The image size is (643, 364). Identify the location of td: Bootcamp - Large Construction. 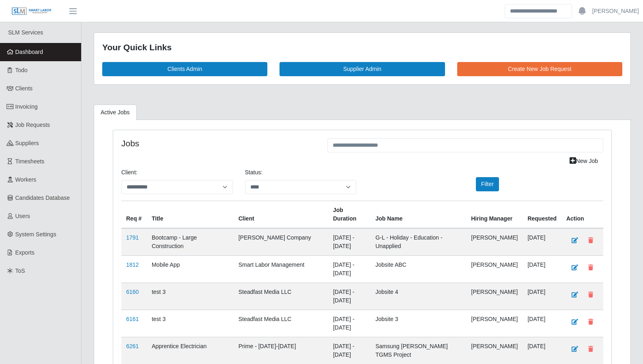
(190, 242).